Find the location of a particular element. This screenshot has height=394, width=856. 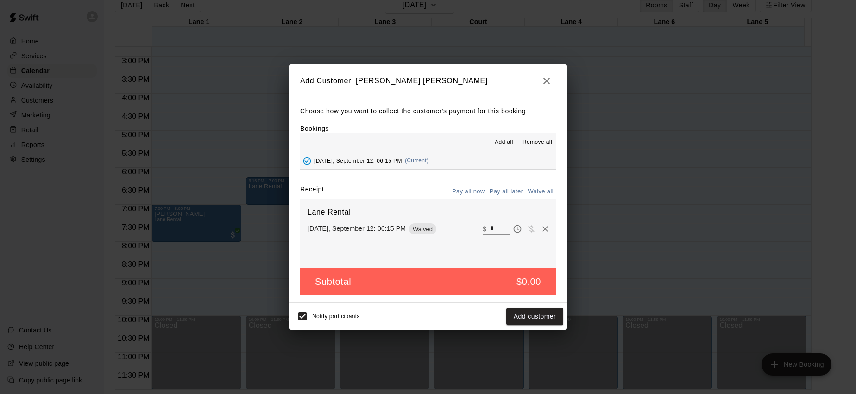

span: Add all is located at coordinates (504, 143).